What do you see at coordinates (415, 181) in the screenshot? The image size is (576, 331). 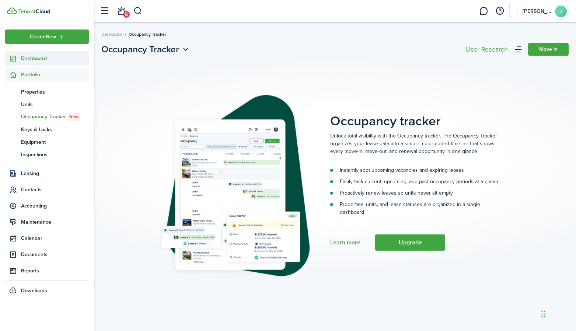 I see `li: Easily tack current, upcoming, and past occupancy periods at a glance` at bounding box center [415, 181].